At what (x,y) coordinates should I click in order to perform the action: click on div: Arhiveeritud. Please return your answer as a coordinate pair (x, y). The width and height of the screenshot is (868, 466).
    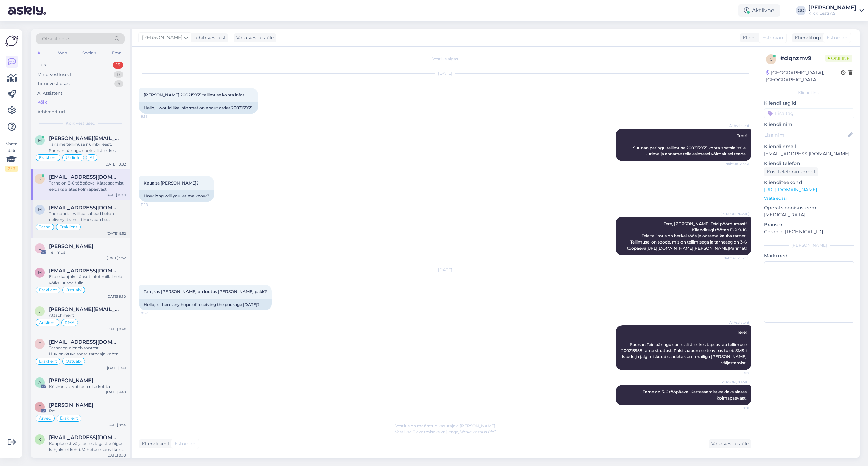
    Looking at the image, I should click on (51, 112).